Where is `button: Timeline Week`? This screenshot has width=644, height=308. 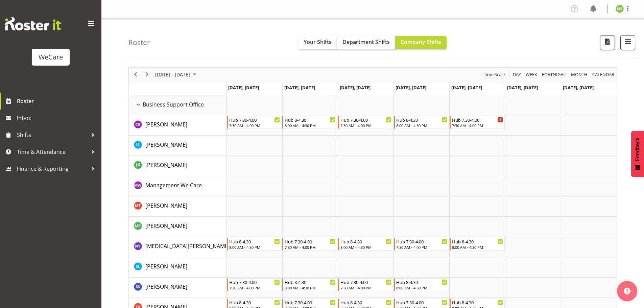
button: Timeline Week is located at coordinates (531, 74).